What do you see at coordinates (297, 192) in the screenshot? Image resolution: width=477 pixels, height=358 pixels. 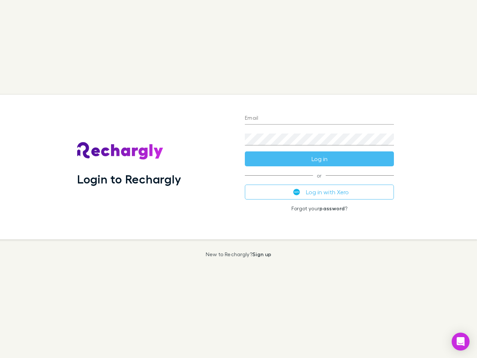 I see `img: Xero's logo` at bounding box center [297, 192].